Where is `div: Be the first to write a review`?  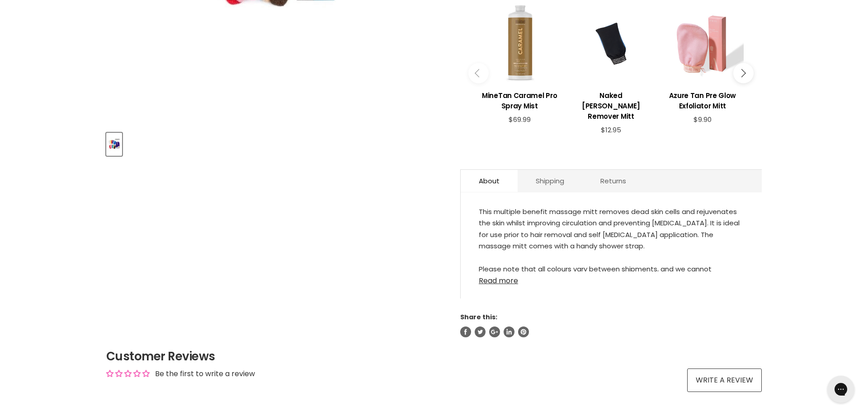 div: Be the first to write a review is located at coordinates (205, 374).